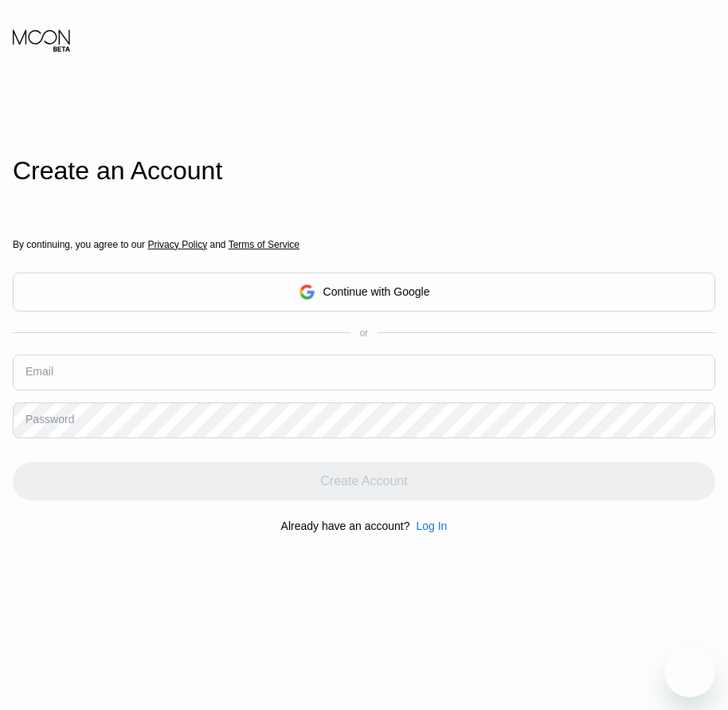  What do you see at coordinates (264, 244) in the screenshot?
I see `span: Terms of Service` at bounding box center [264, 244].